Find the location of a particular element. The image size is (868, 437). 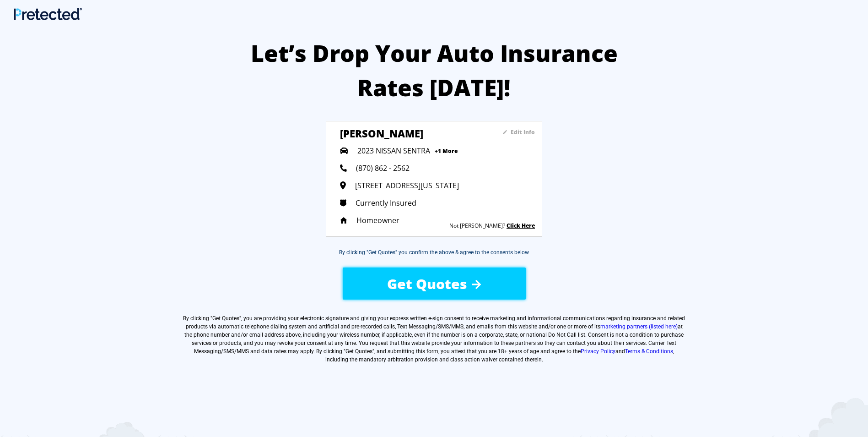

a: Terms & Conditions is located at coordinates (649, 351).